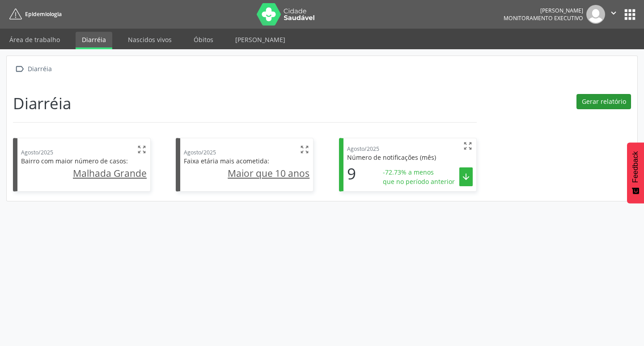  Describe the element at coordinates (268, 173) in the screenshot. I see `u: Maior que 10 anos` at that location.